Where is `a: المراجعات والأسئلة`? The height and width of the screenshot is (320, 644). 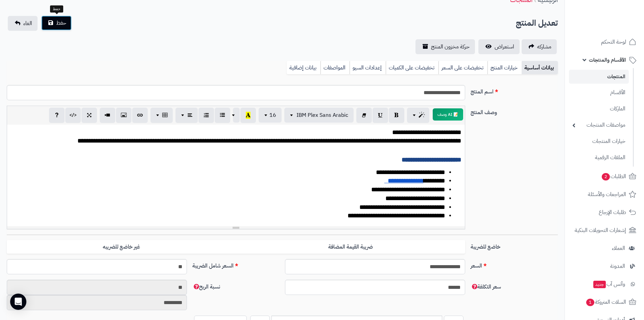 a: المراجعات والأسئلة is located at coordinates (604, 194).